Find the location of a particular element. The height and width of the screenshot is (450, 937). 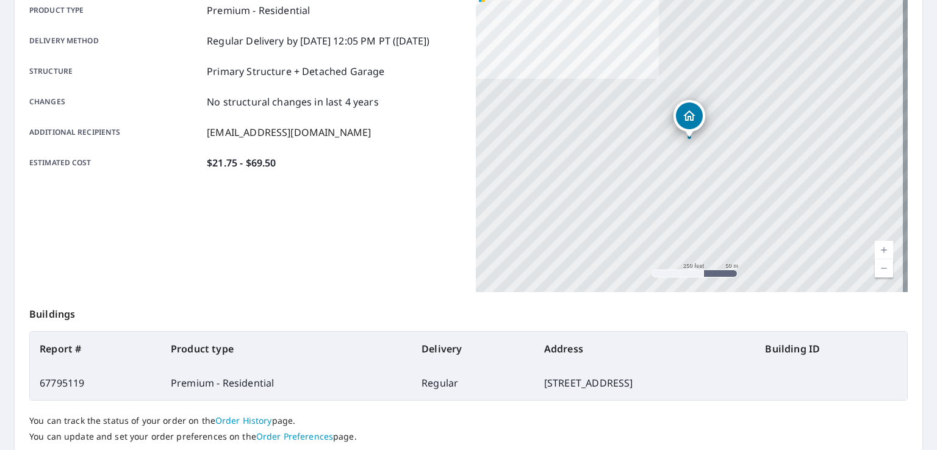

p: Premium - Residential is located at coordinates (258, 10).